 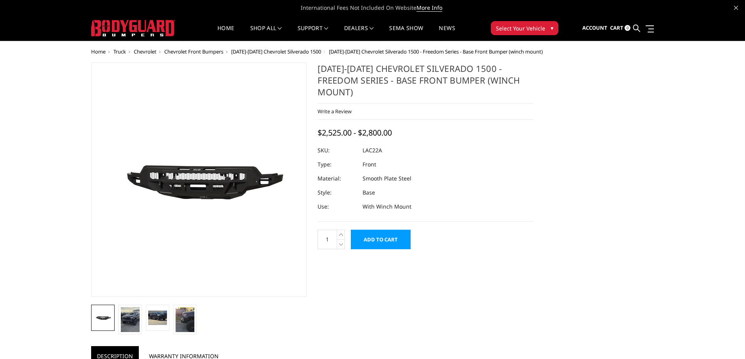 I want to click on a: Chevrolet Front Bumpers, so click(x=194, y=52).